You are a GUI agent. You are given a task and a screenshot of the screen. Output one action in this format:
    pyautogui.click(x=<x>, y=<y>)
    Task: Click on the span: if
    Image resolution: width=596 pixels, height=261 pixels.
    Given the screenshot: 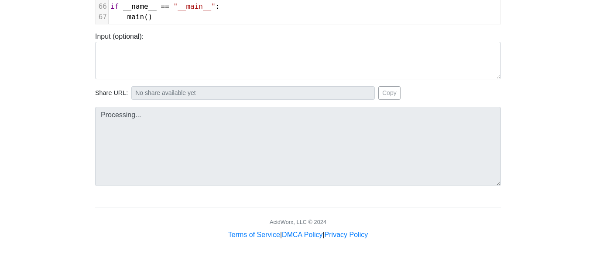 What is the action you would take?
    pyautogui.click(x=114, y=6)
    